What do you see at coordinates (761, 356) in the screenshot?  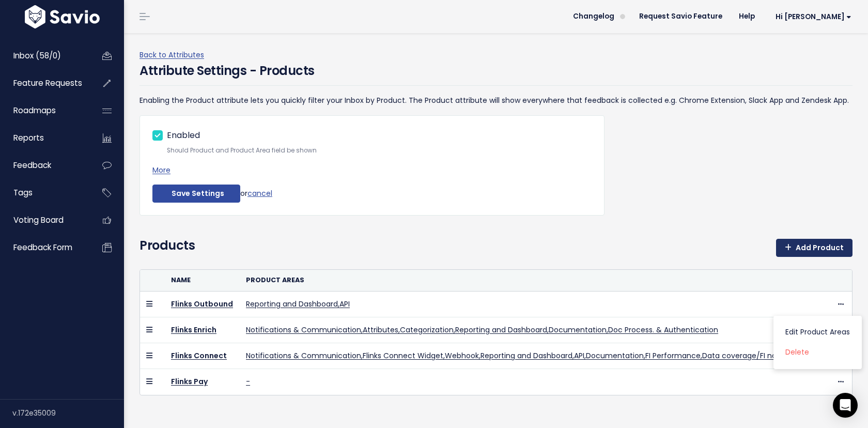 I see `span: Data coverage/FI not supported` at bounding box center [761, 356].